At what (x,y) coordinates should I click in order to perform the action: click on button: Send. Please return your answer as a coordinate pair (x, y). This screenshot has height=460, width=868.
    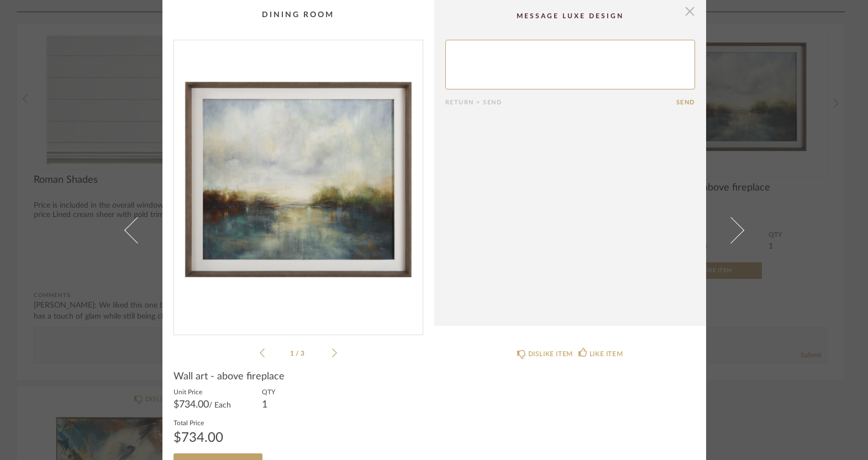
    Looking at the image, I should click on (686, 102).